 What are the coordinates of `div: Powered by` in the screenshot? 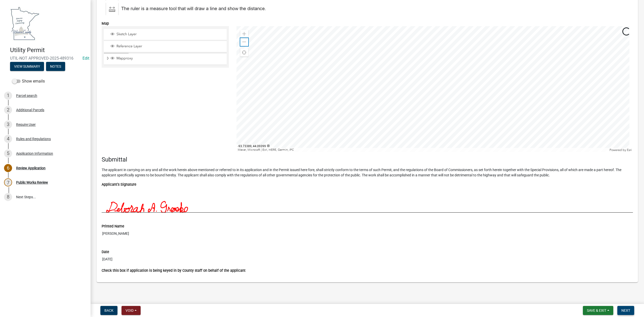 It's located at (620, 150).